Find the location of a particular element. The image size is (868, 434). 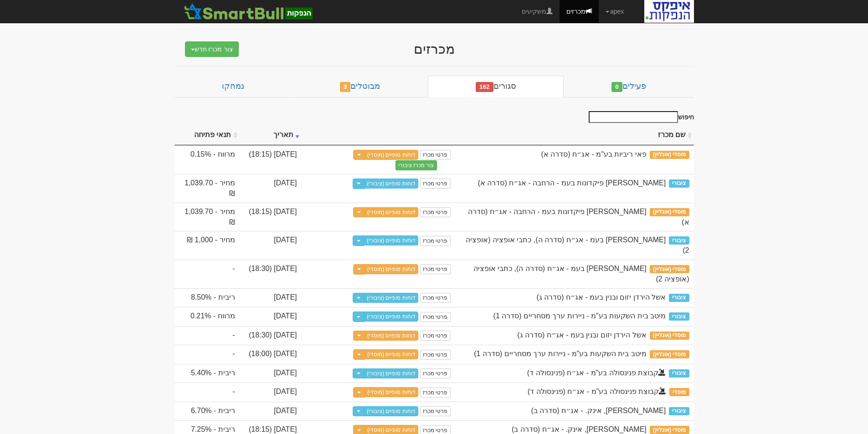

span: 3 is located at coordinates (346, 87).